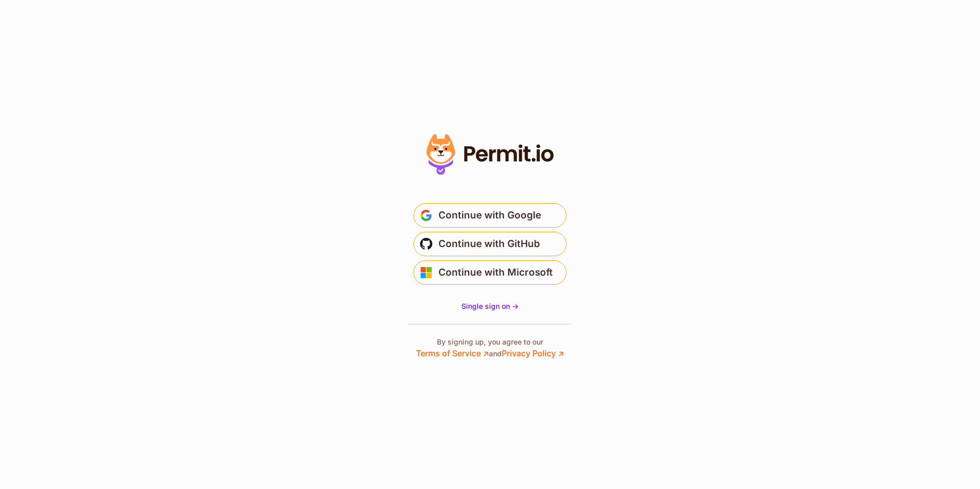  What do you see at coordinates (452, 353) in the screenshot?
I see `a: Terms of Service ↗` at bounding box center [452, 353].